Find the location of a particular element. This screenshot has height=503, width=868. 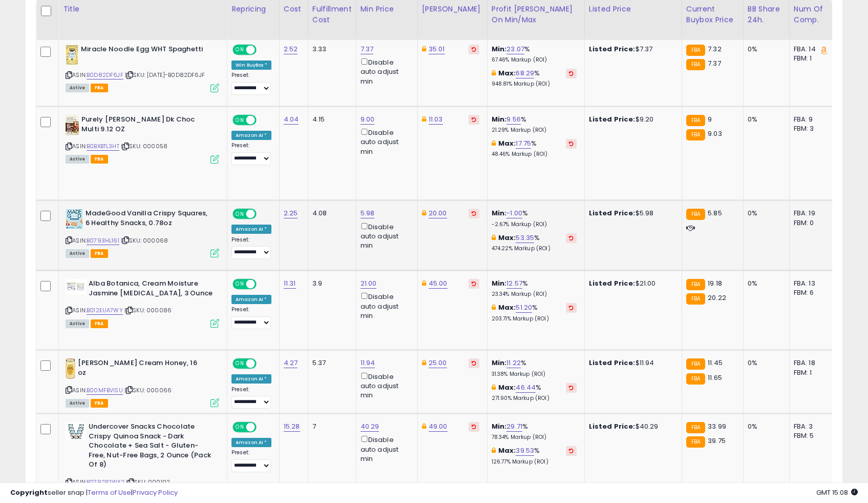

strong: Copyright is located at coordinates (29, 492).